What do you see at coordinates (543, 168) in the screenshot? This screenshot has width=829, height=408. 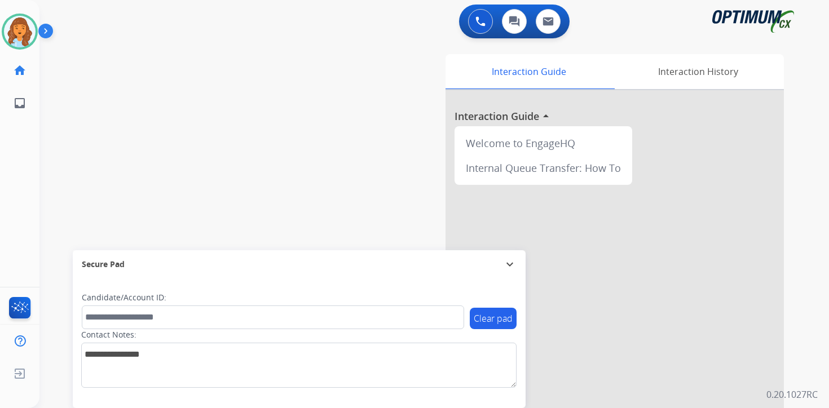 I see `div: Internal Queue Transfer: How To` at bounding box center [543, 168].